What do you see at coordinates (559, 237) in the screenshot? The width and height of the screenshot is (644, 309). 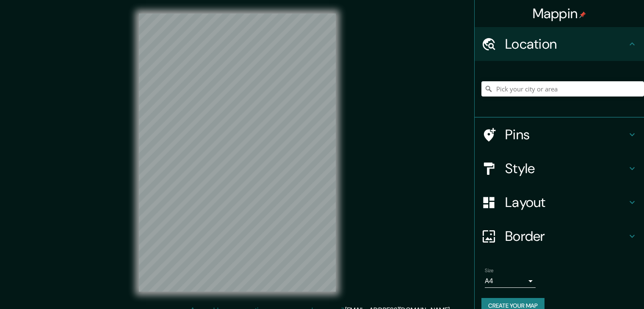 I see `div: Border` at bounding box center [559, 237].